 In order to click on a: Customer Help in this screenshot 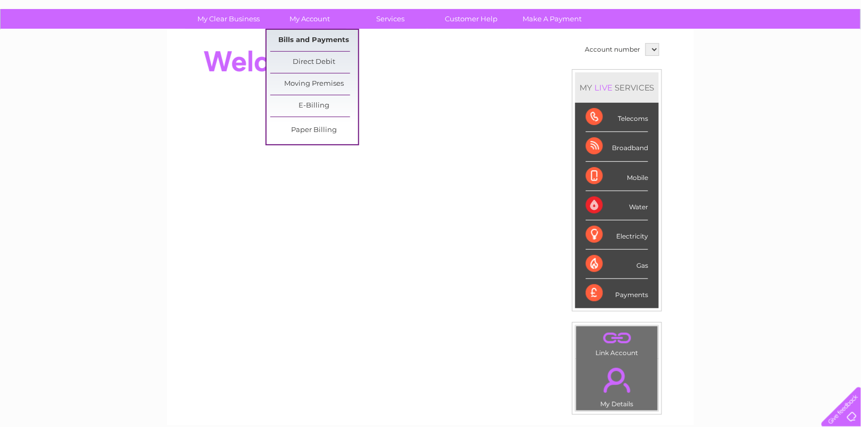, I will do `click(472, 19)`.